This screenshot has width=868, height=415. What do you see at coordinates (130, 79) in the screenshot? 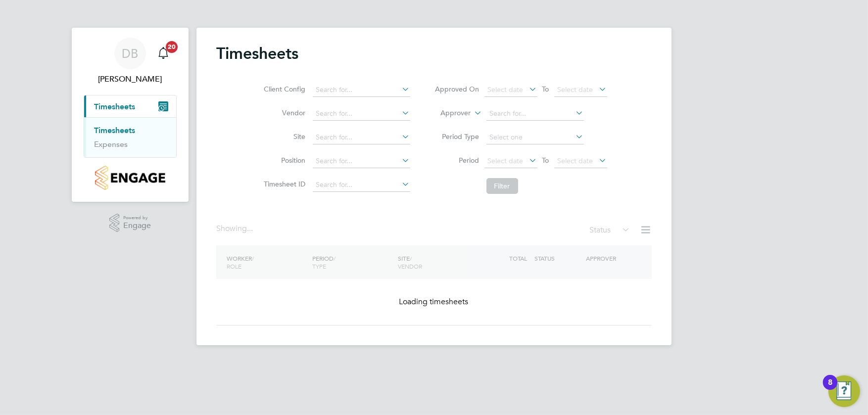
I see `span: David Brown` at bounding box center [130, 79].